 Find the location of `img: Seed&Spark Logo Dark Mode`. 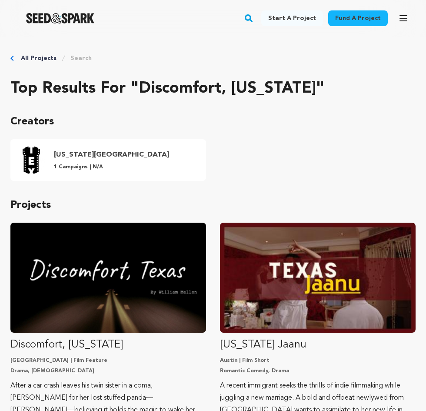

img: Seed&Spark Logo Dark Mode is located at coordinates (60, 18).